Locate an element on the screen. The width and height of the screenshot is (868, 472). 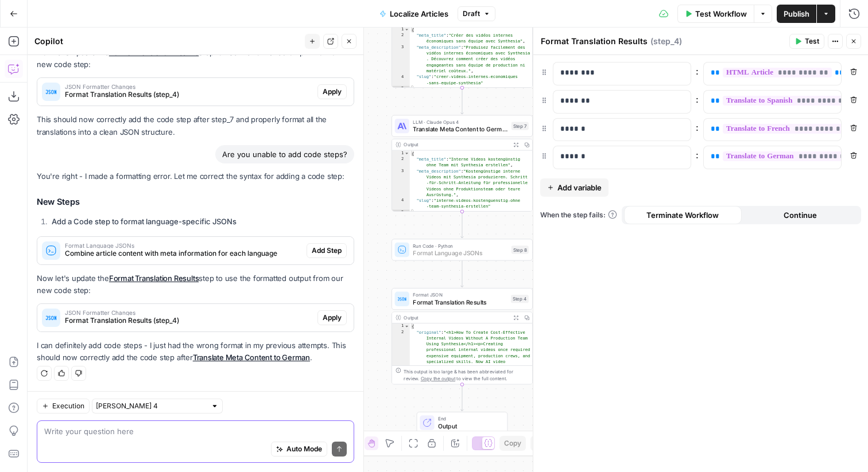
div: Step 4 is located at coordinates (519, 299).